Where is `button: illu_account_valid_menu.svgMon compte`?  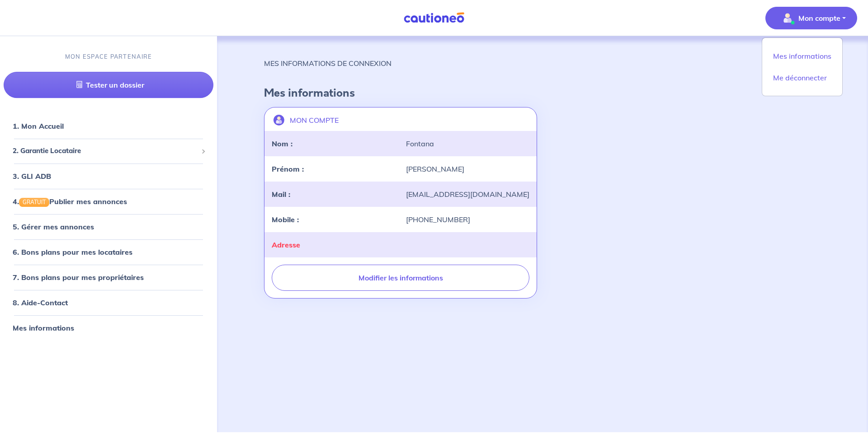
button: illu_account_valid_menu.svgMon compte is located at coordinates (811, 18).